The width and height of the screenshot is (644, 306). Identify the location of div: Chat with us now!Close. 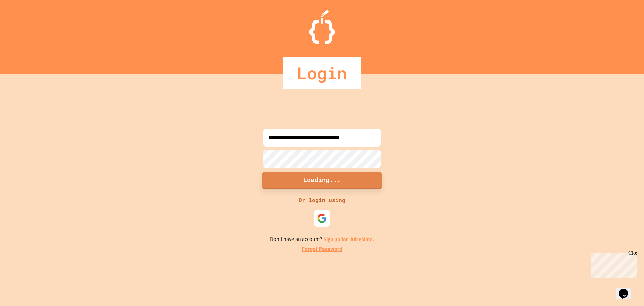
(24, 23).